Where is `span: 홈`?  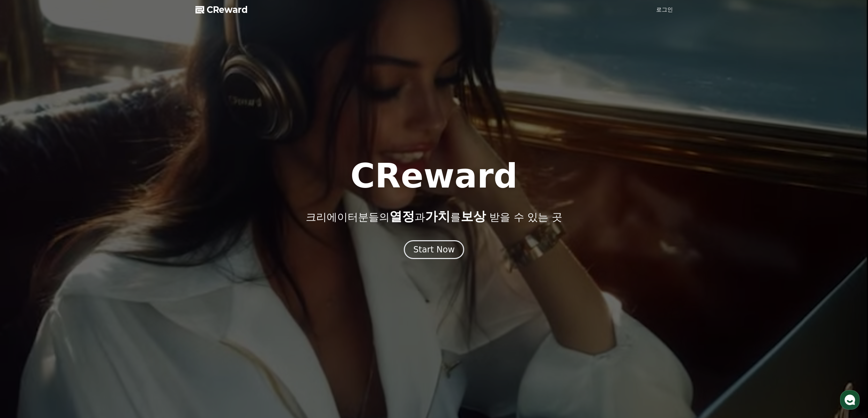 span: 홈 is located at coordinates (24, 235).